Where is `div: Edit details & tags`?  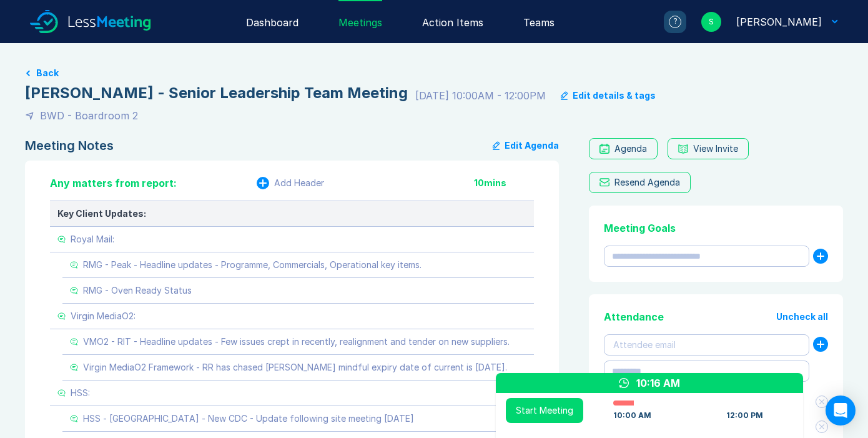 div: Edit details & tags is located at coordinates (614, 95).